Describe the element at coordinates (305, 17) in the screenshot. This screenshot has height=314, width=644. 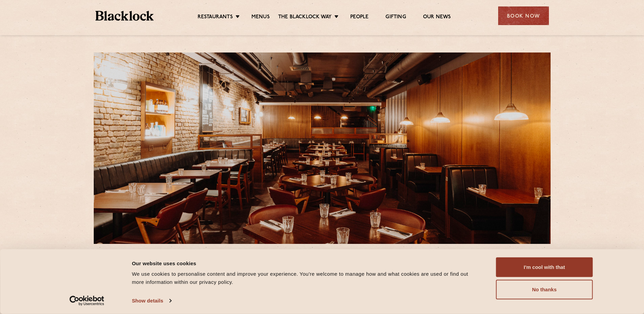
I see `a: The Blacklock Way` at that location.